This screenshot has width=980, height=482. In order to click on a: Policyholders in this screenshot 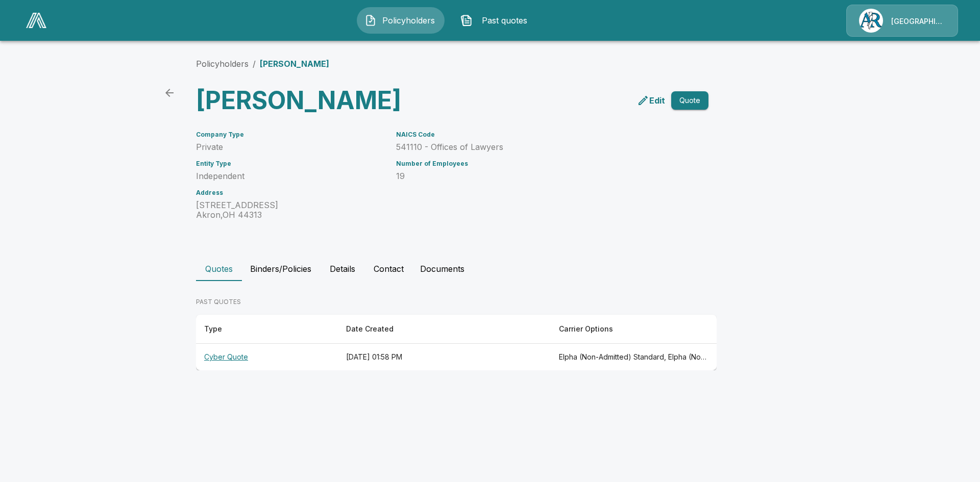, I will do `click(222, 64)`.